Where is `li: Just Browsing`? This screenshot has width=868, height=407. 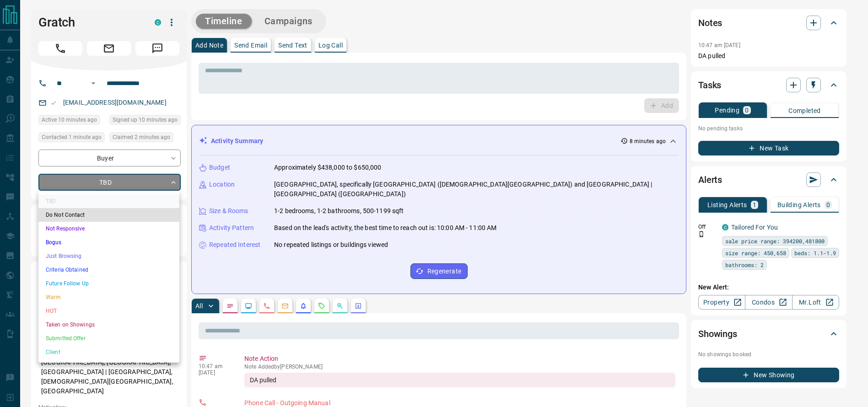 li: Just Browsing is located at coordinates (109, 256).